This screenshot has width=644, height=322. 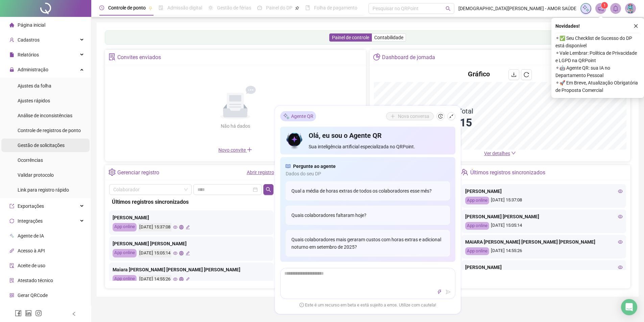 What do you see at coordinates (479, 74) in the screenshot?
I see `h4: Gráfico` at bounding box center [479, 74].